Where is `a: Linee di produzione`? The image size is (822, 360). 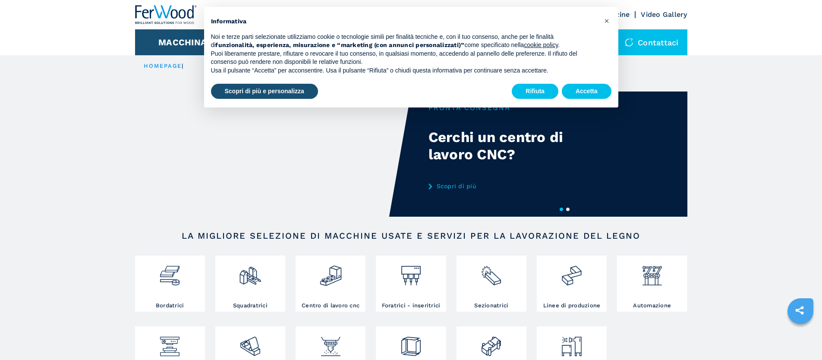 a: Linee di produzione is located at coordinates (572, 284).